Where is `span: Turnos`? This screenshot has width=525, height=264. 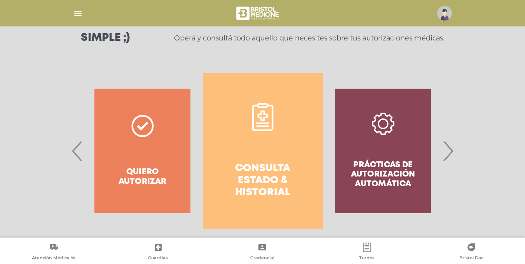 span: Turnos is located at coordinates (367, 258).